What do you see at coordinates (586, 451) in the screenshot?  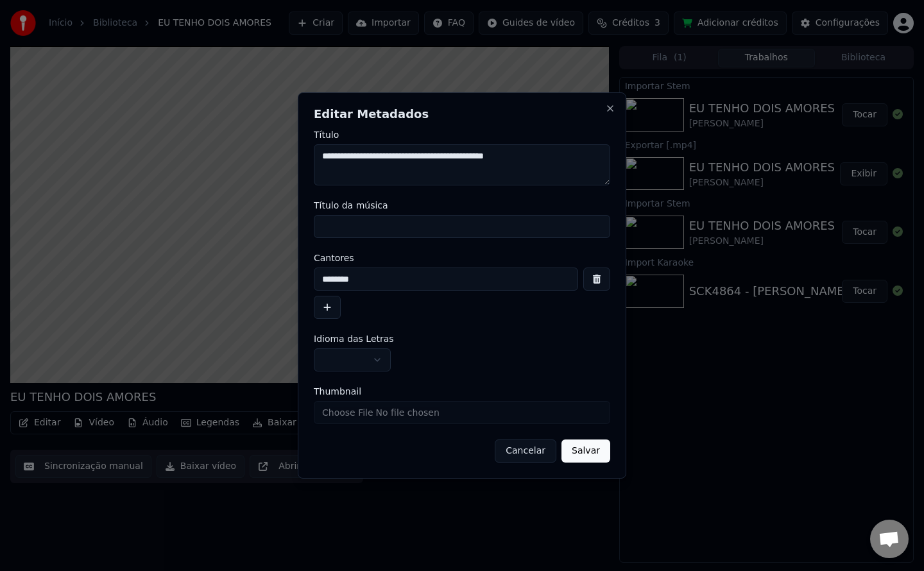 I see `button: Salvar` at bounding box center [586, 451].